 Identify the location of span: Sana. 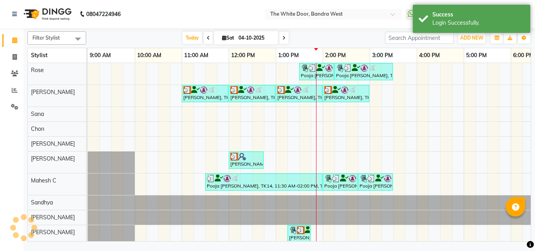
(37, 114).